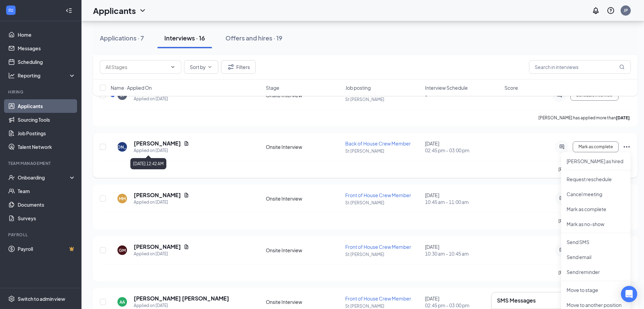  Describe the element at coordinates (622, 67) in the screenshot. I see `svg: MagnifyingGlass` at that location.